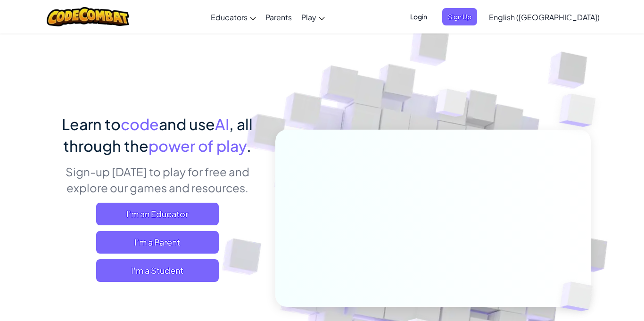 This screenshot has width=644, height=321. What do you see at coordinates (91, 124) in the screenshot?
I see `span: Learn to` at bounding box center [91, 124].